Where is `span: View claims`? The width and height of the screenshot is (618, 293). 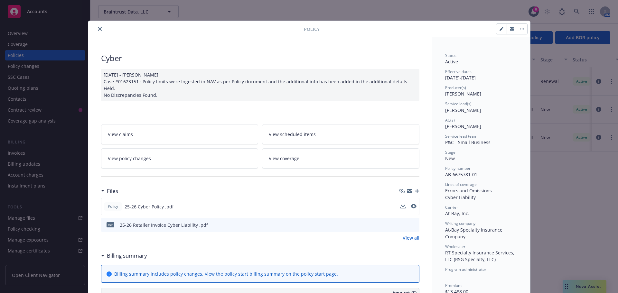 span: View claims is located at coordinates (120, 134).